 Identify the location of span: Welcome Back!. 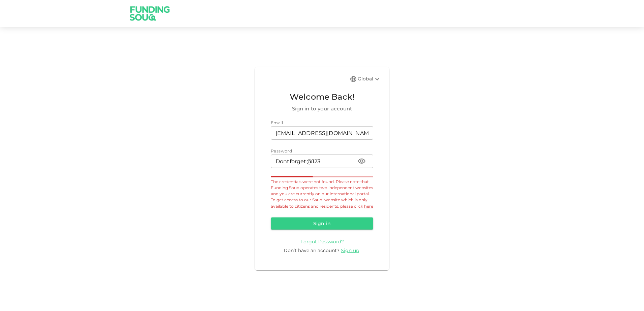
(322, 97).